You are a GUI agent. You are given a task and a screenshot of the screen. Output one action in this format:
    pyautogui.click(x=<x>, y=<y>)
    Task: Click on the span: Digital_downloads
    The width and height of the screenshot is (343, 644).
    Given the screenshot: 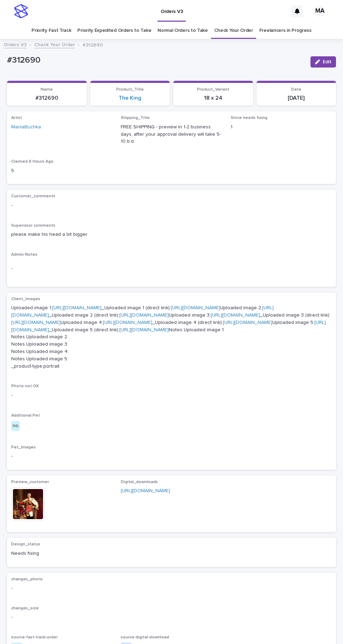 What is the action you would take?
    pyautogui.click(x=139, y=482)
    